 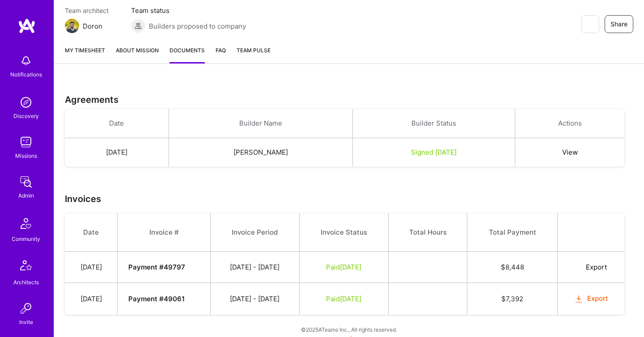 What do you see at coordinates (26, 322) in the screenshot?
I see `div: Invite` at bounding box center [26, 322].